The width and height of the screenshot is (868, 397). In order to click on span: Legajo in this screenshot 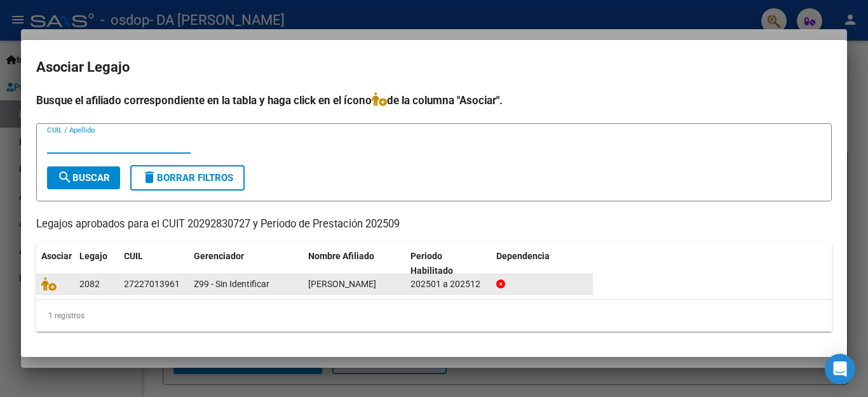, I will do `click(93, 256)`.